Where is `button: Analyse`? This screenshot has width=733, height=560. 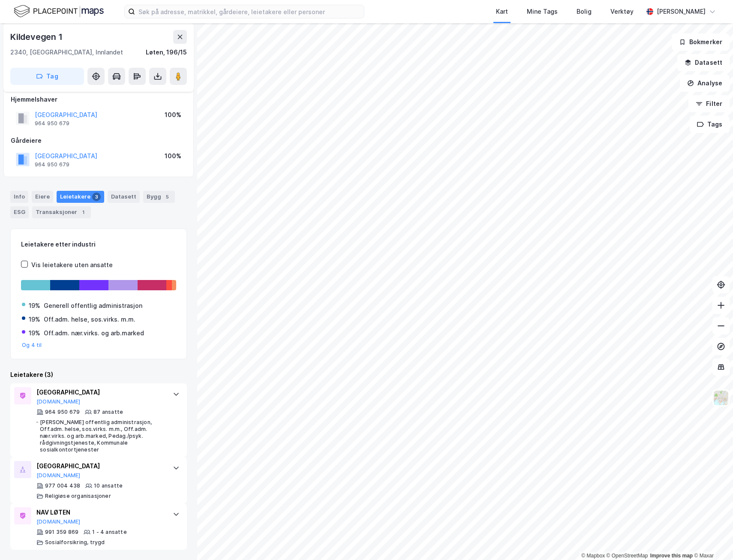
button: Analyse is located at coordinates (705, 84).